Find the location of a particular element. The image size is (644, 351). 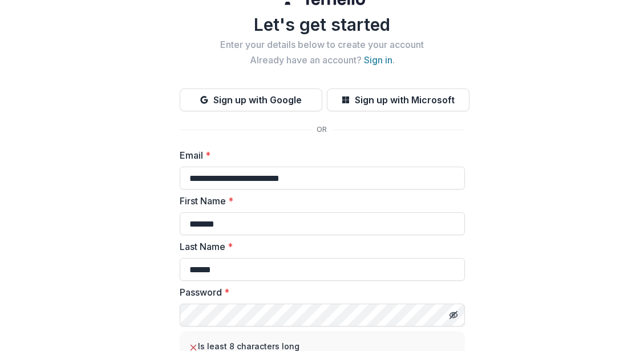

label: Last Name is located at coordinates (319, 247).